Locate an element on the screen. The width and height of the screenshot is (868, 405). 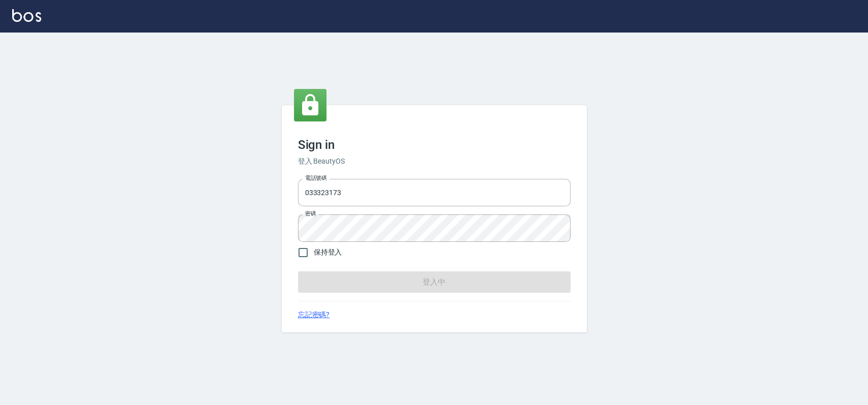
span: 保持登入 is located at coordinates (328, 252).